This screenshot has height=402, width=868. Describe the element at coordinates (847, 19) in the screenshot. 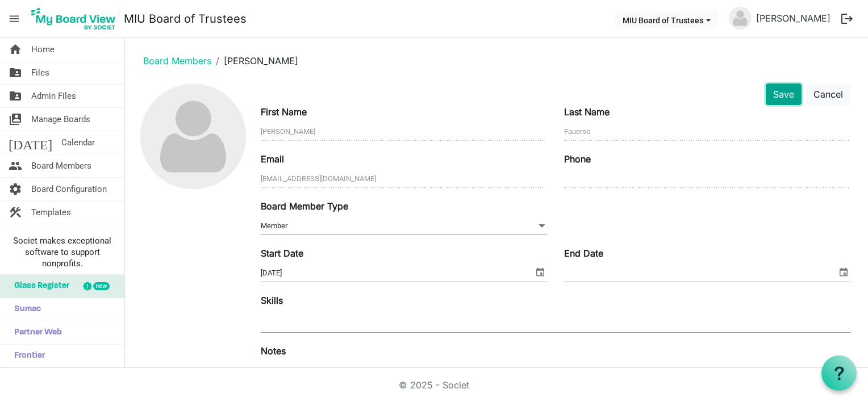

I see `button: logout` at that location.